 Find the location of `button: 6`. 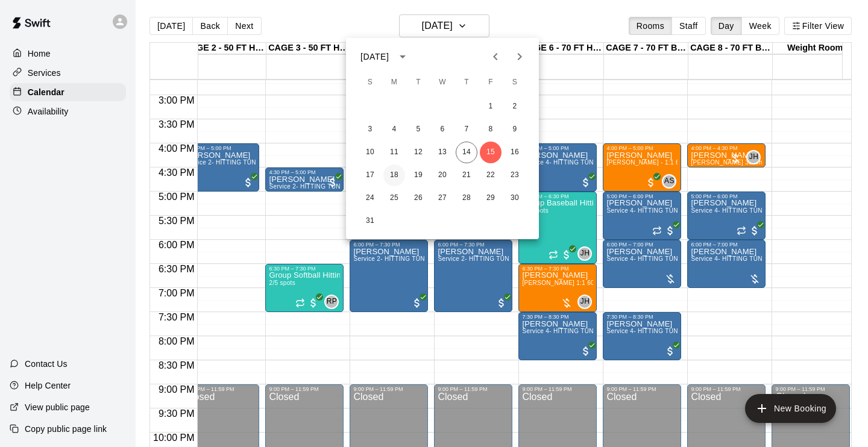

button: 6 is located at coordinates (443, 130).